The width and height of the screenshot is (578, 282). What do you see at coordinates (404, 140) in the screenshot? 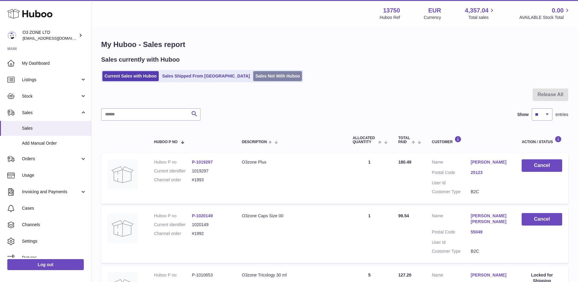
I see `span: Total paid` at bounding box center [404, 140].